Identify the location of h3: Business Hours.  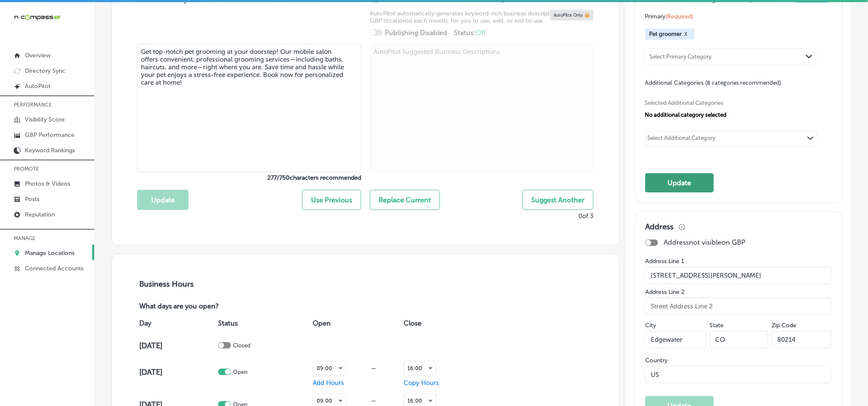
(365, 284).